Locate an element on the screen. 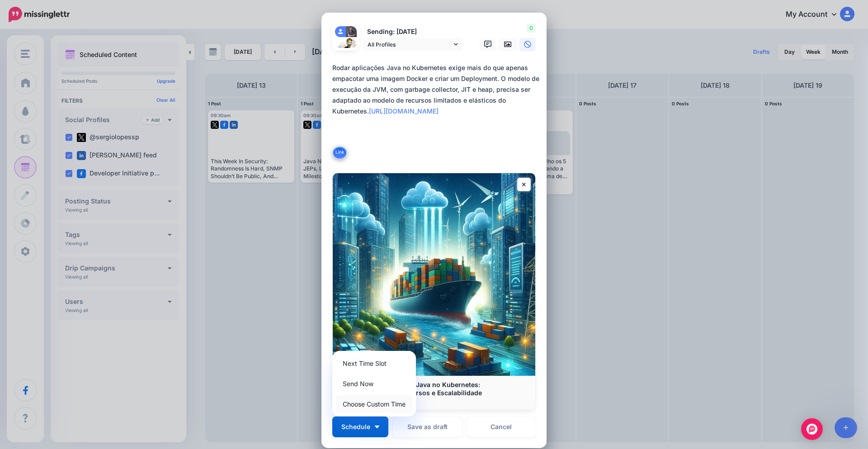 The width and height of the screenshot is (868, 449). div: Schedule is located at coordinates (374, 384).